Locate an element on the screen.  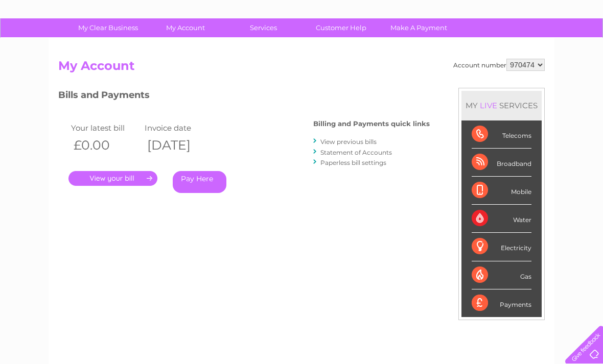
a: Energy is located at coordinates (460, 47).